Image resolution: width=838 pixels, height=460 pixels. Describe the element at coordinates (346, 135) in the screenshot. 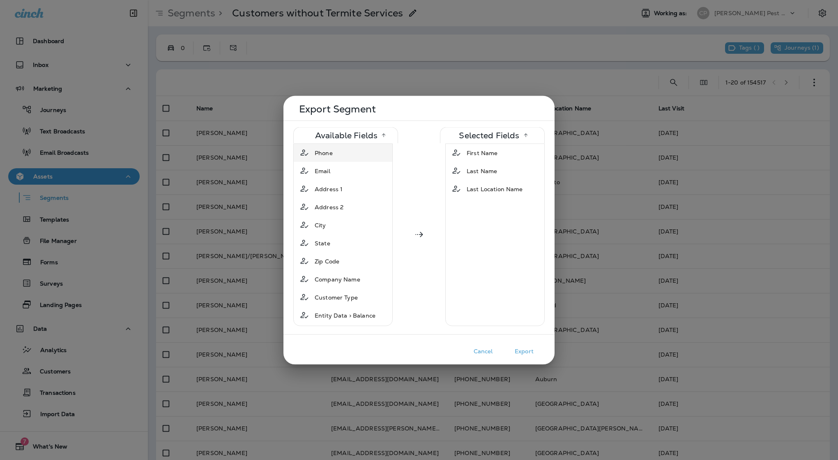

I see `p: Available Fields` at that location.